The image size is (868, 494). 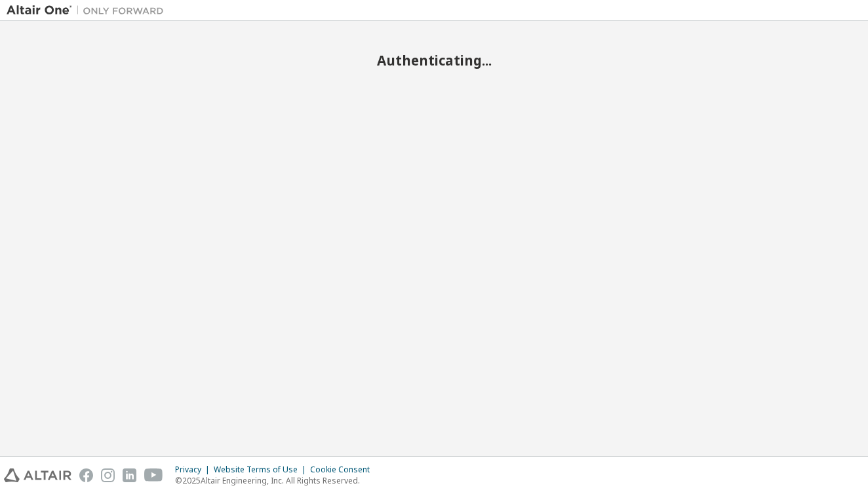 I want to click on h2: Authenticating..., so click(x=434, y=60).